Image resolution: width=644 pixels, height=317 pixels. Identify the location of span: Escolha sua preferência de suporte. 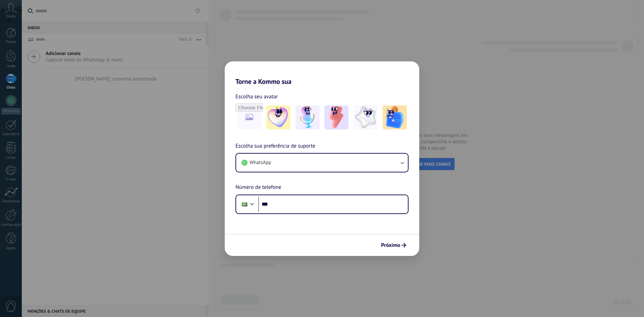
(275, 146).